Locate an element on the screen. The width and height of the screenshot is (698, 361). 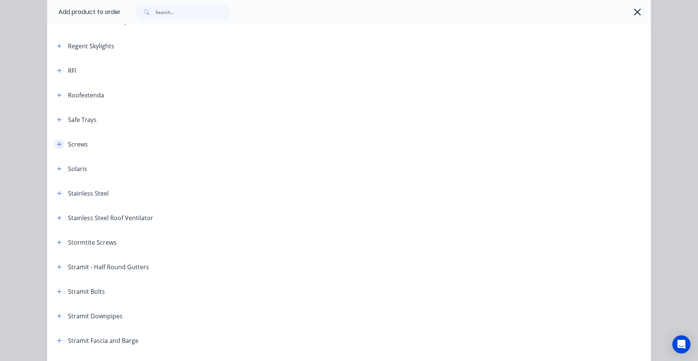
div: Stramit Downpipes is located at coordinates (95, 316).